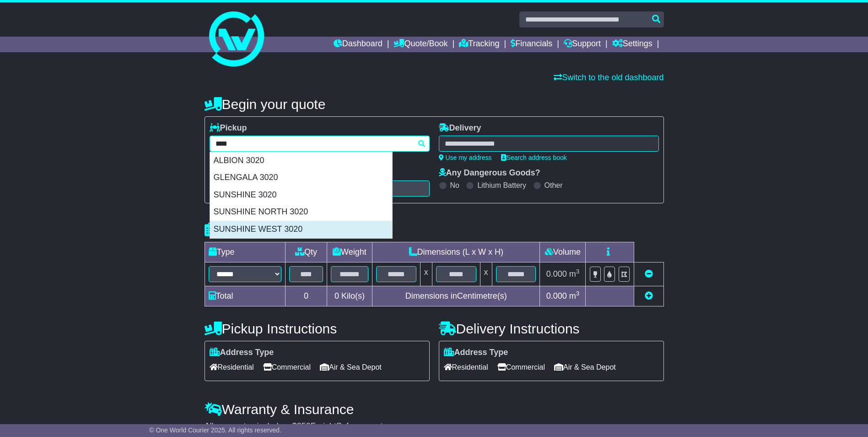  I want to click on label: No, so click(455, 185).